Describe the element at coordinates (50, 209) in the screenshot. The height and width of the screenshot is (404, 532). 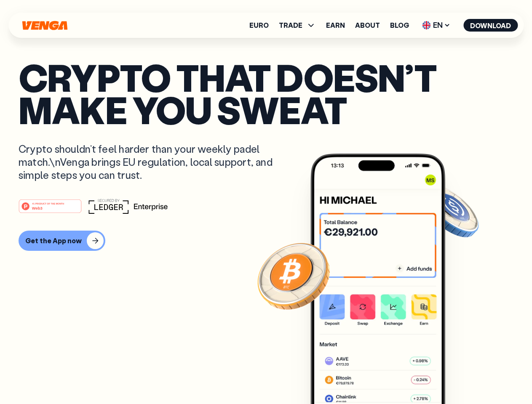
I see `a: #1 PRODUCT OF THE MONTHWeb3` at that location.